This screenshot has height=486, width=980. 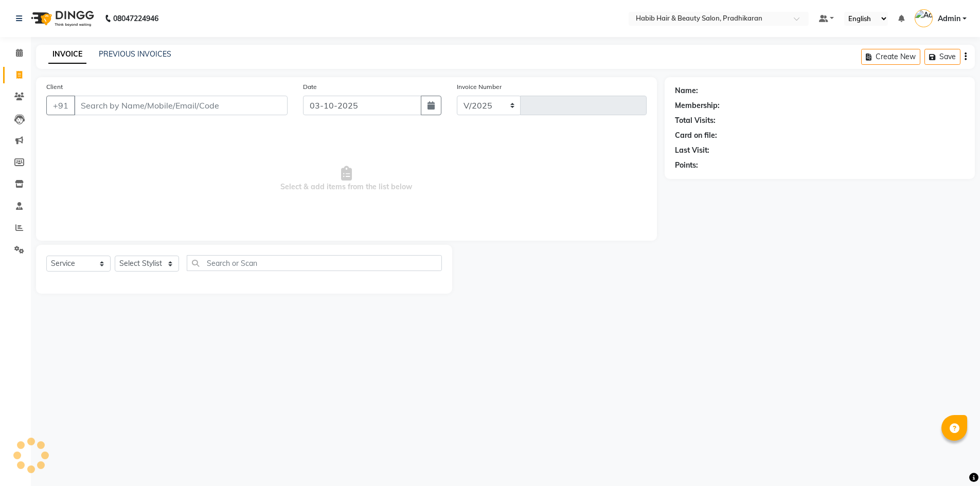 I want to click on label: Date, so click(x=310, y=87).